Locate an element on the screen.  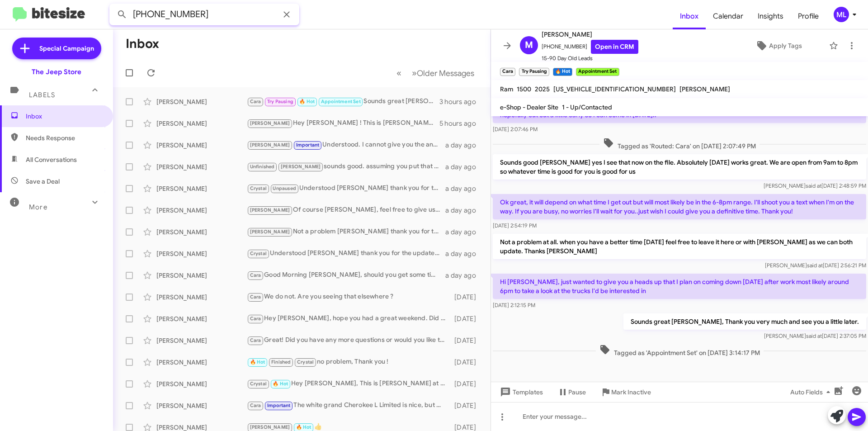
span: Appointment Set is located at coordinates (341, 101).